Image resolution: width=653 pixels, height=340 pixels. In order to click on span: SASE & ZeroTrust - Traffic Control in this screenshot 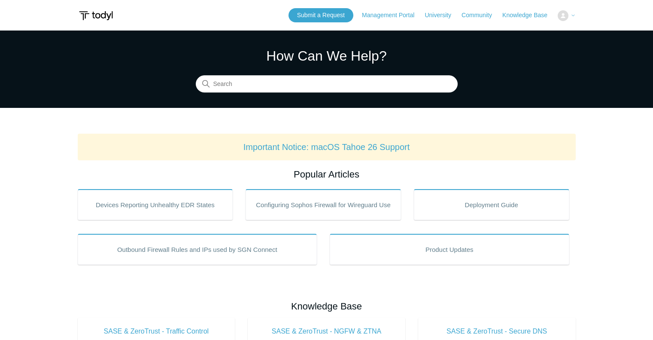, I will do `click(156, 331)`.